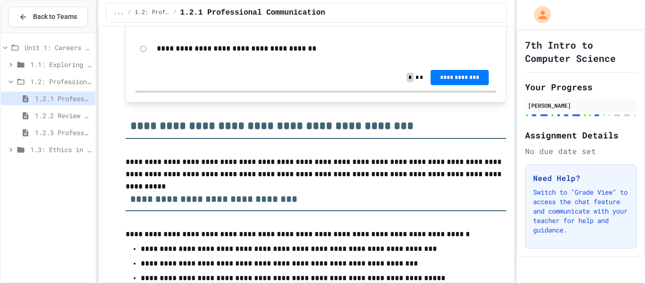 Image resolution: width=645 pixels, height=283 pixels. I want to click on button: Back to Teams, so click(48, 17).